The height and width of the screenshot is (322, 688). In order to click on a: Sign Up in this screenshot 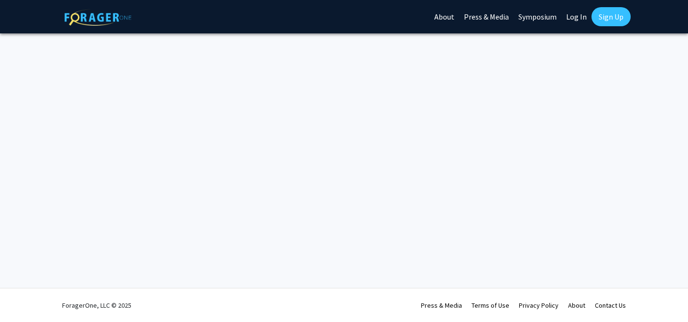, I will do `click(611, 17)`.